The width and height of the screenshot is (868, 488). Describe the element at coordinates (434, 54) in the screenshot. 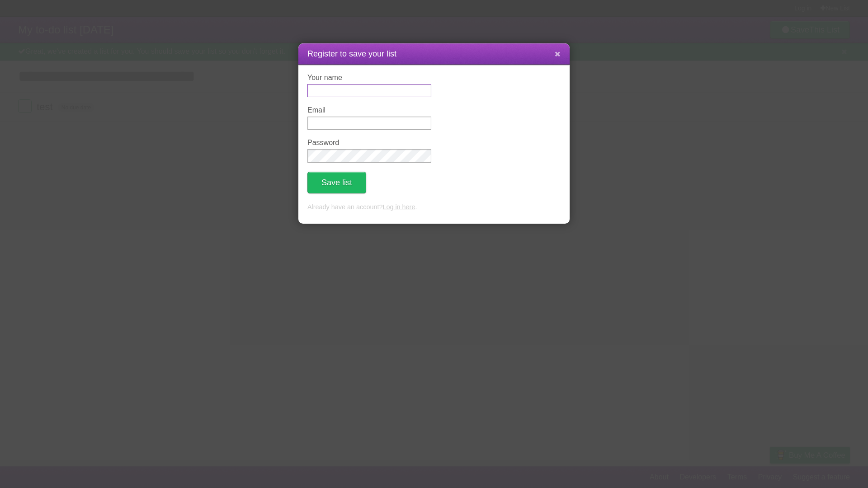

I see `h1: Register to save your list` at that location.